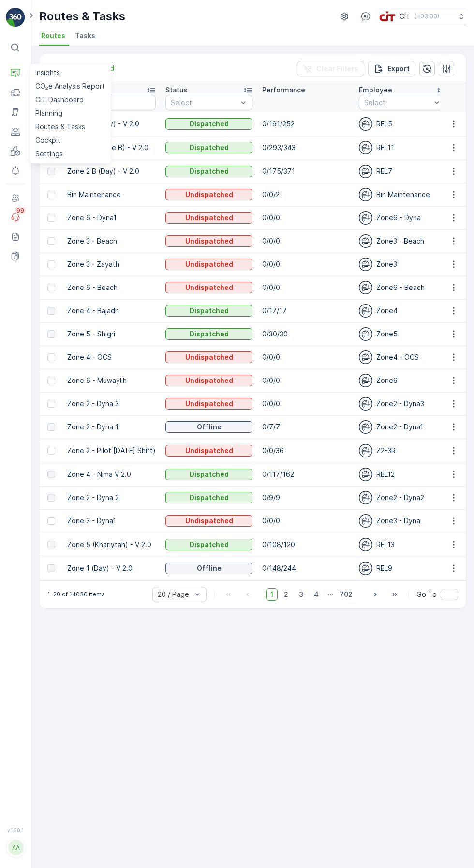 Image resolution: width=474 pixels, height=868 pixels. What do you see at coordinates (306, 497) in the screenshot?
I see `p: 0/9/9` at bounding box center [306, 497].